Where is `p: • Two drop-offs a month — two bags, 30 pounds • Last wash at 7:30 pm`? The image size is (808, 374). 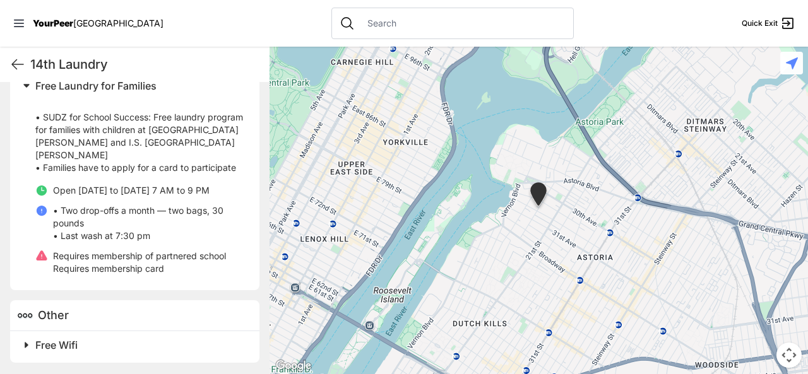 p: • Two drop-offs a month — two bags, 30 pounds • Last wash at 7:30 pm is located at coordinates (148, 224).